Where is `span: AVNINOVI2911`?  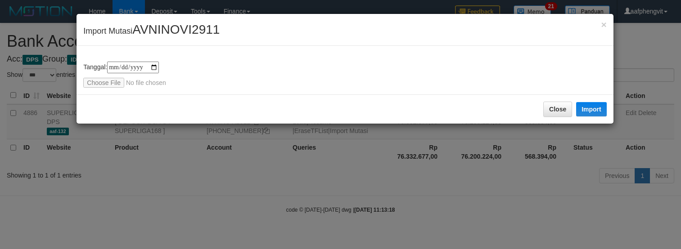
span: AVNINOVI2911 is located at coordinates (176, 29).